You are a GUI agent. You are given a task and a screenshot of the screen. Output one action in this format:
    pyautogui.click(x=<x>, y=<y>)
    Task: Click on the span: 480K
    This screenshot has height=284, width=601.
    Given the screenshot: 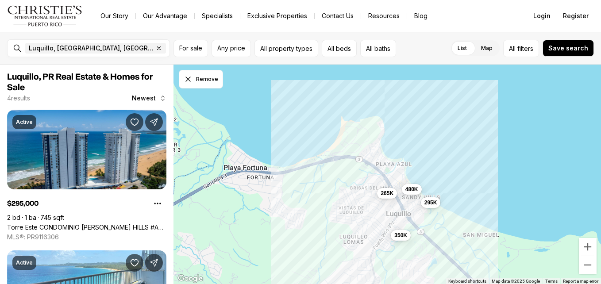 What is the action you would take?
    pyautogui.click(x=412, y=189)
    